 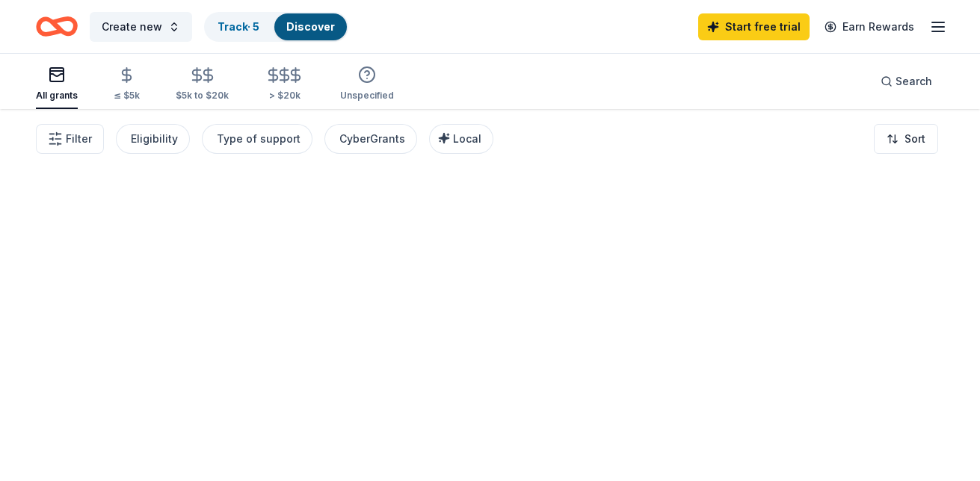 I want to click on button: CyberGrants, so click(x=371, y=139).